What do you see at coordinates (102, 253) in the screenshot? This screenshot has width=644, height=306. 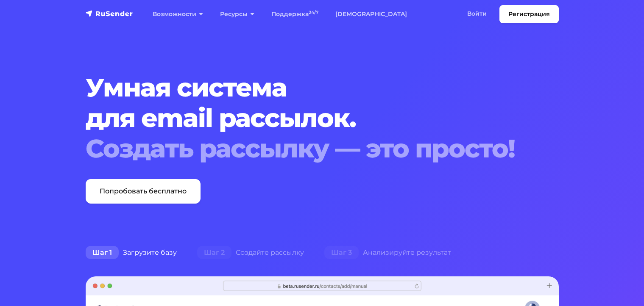 I see `span: Шаг 1` at bounding box center [102, 253].